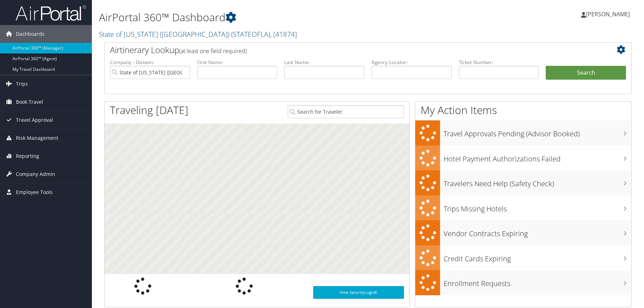  Describe the element at coordinates (27, 156) in the screenshot. I see `span: Reporting` at that location.